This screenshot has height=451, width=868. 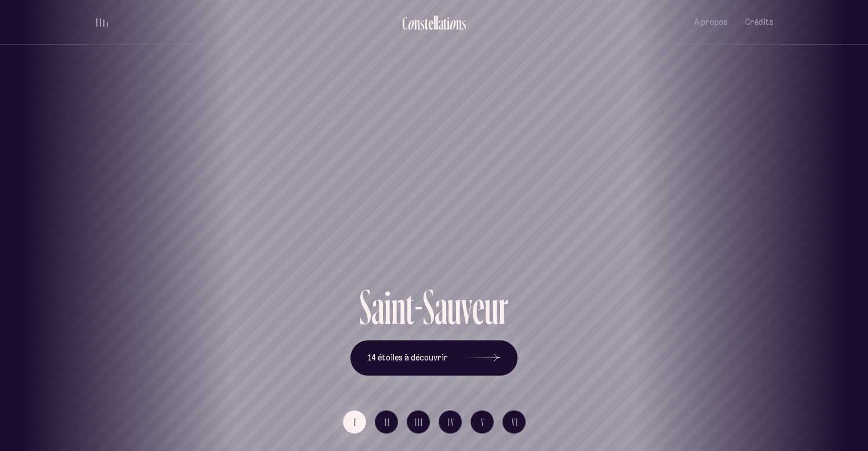 What do you see at coordinates (514, 422) in the screenshot?
I see `button: VI` at bounding box center [514, 422].